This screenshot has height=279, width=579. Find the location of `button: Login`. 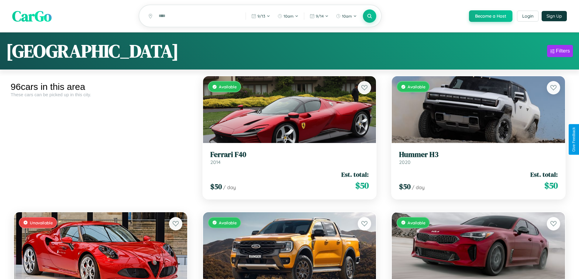

button: Login is located at coordinates (527, 16).